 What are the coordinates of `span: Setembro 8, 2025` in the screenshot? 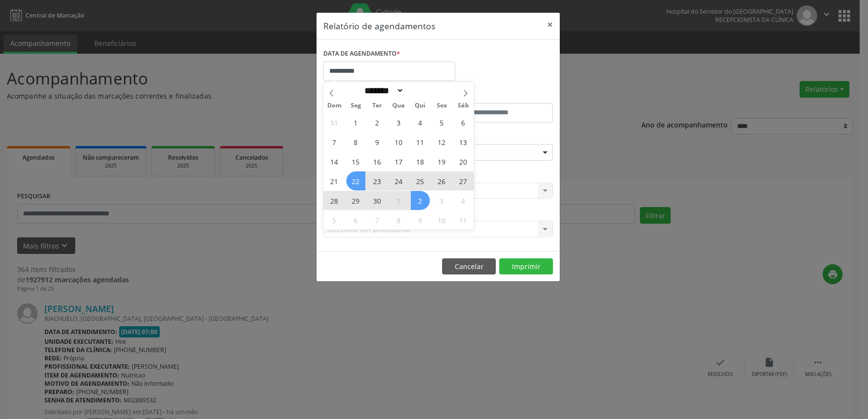 It's located at (355, 142).